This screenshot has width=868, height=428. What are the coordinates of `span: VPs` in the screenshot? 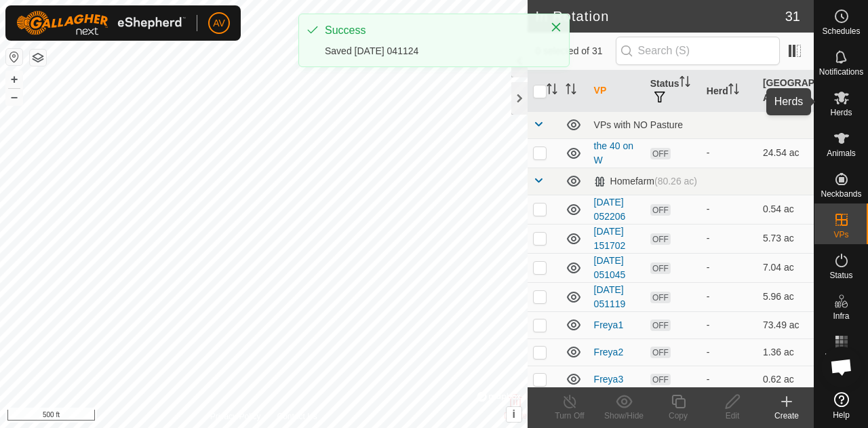 It's located at (840, 234).